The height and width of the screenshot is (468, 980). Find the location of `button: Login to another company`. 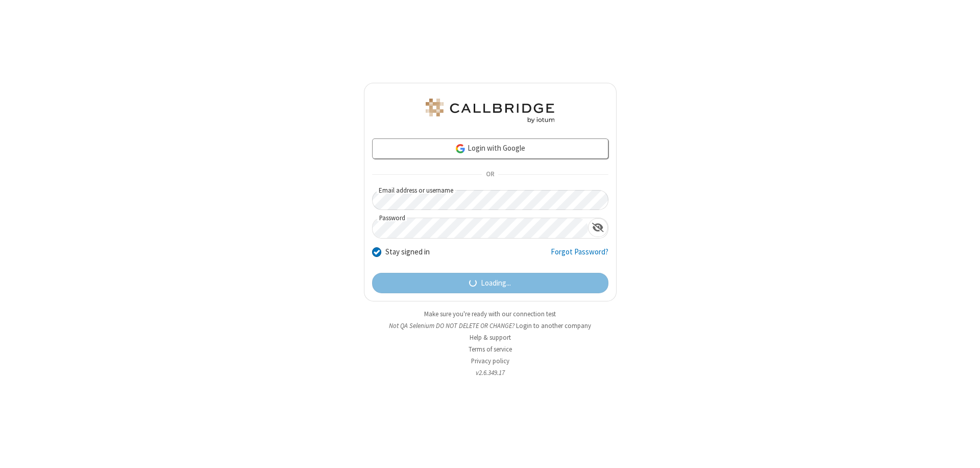

button: Login to another company is located at coordinates (553, 325).